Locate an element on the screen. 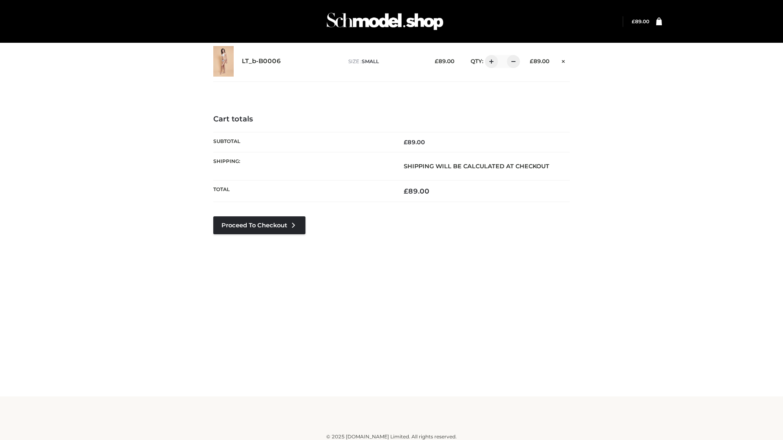  a: LT_b-B0006 is located at coordinates (261, 61).